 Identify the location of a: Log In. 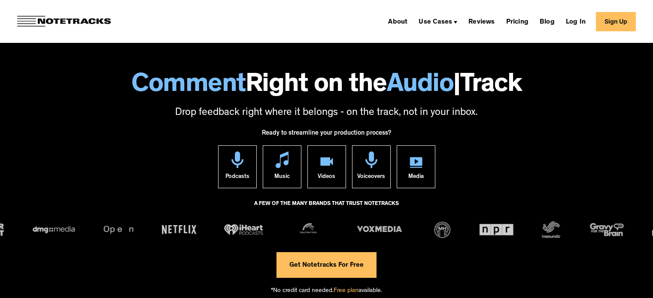
(576, 21).